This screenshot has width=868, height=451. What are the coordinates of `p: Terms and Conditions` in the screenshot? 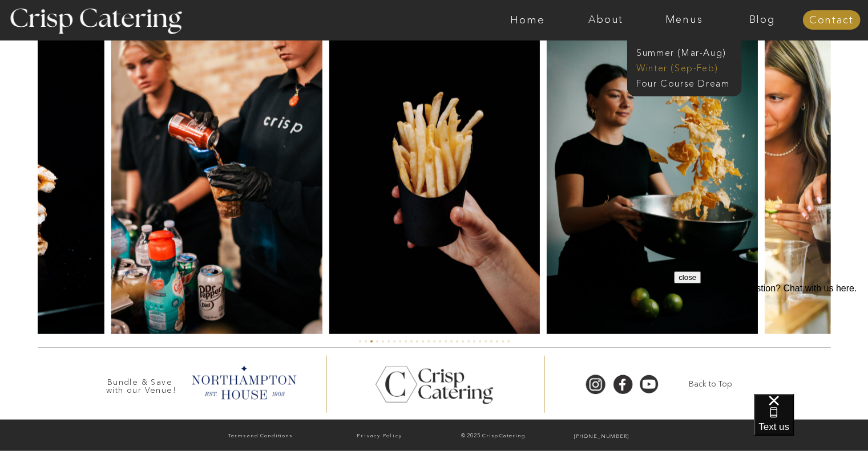 It's located at (260, 436).